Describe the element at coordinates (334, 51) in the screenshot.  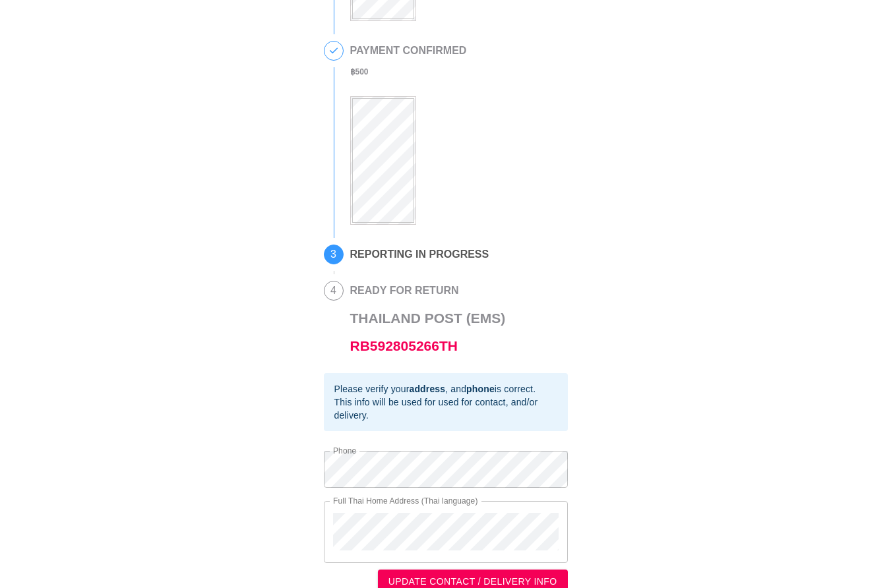
I see `span: 2` at that location.